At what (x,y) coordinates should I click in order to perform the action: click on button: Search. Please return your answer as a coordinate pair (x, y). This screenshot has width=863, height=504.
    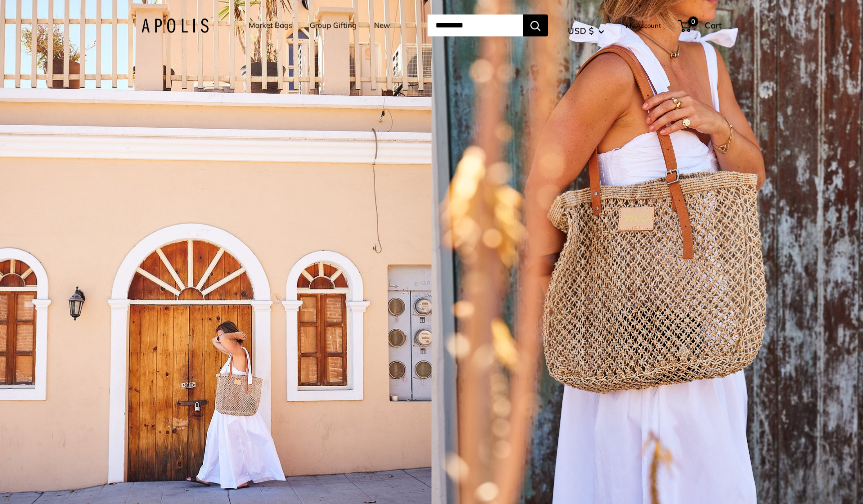
    Looking at the image, I should click on (536, 25).